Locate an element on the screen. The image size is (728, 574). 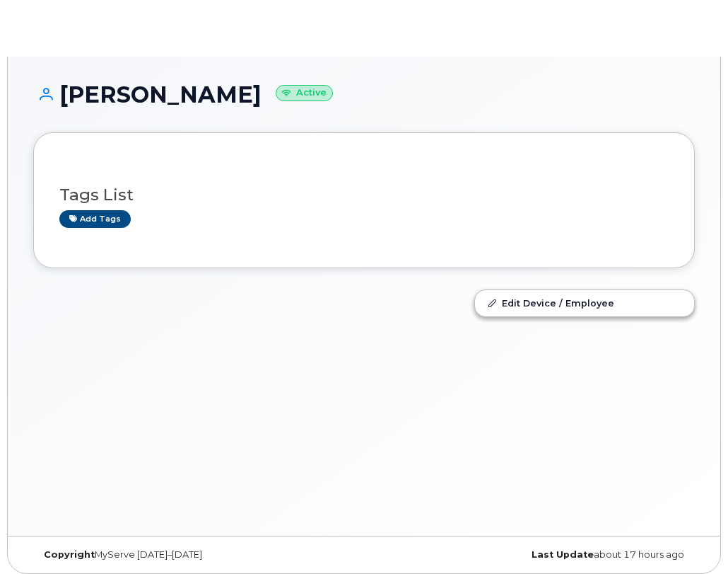
strong: Last Update is located at coordinates (563, 554).